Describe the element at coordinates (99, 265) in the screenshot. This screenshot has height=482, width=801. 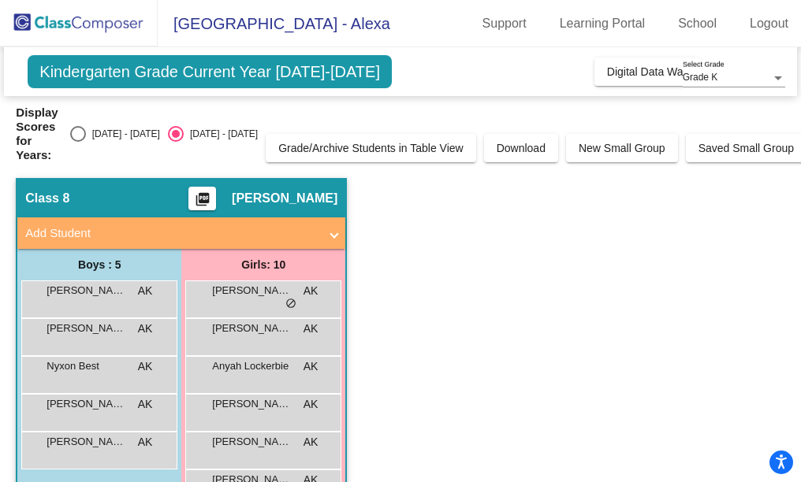
I see `div: Boys : 5` at that location.